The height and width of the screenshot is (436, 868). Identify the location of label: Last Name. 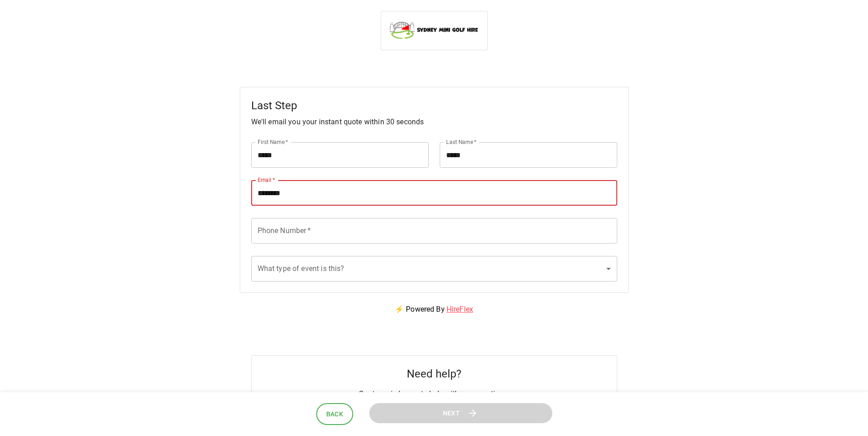
(462, 142).